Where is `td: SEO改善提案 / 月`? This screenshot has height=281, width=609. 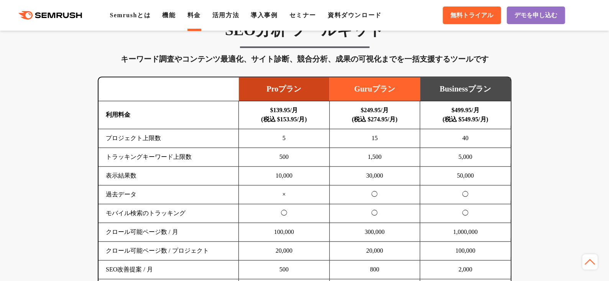 td: SEO改善提案 / 月 is located at coordinates (169, 270).